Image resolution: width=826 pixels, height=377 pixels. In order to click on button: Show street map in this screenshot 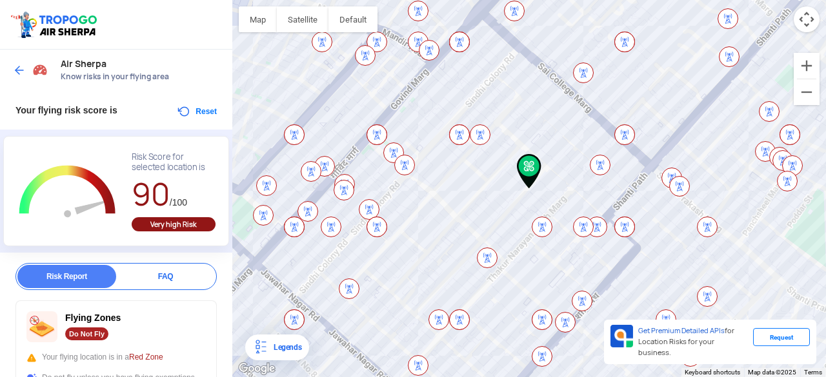, I will do `click(257, 19)`.